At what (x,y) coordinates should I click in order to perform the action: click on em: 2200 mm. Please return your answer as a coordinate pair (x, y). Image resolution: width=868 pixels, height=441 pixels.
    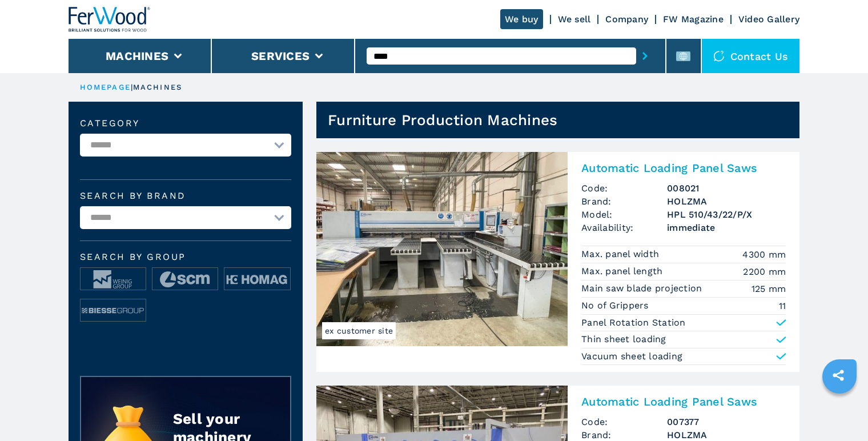
    Looking at the image, I should click on (764, 271).